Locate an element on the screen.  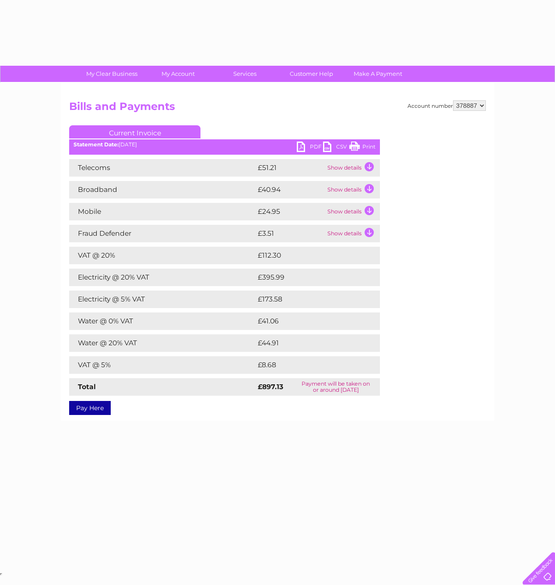
strong: Total is located at coordinates (87, 386).